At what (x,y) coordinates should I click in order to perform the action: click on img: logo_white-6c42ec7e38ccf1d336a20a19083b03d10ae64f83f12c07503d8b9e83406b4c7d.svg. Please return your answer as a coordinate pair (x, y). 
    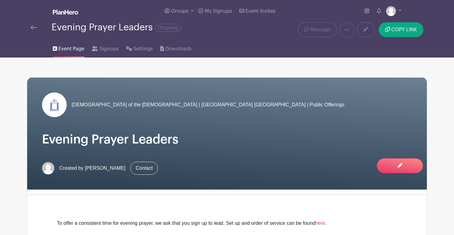
    Looking at the image, I should click on (66, 12).